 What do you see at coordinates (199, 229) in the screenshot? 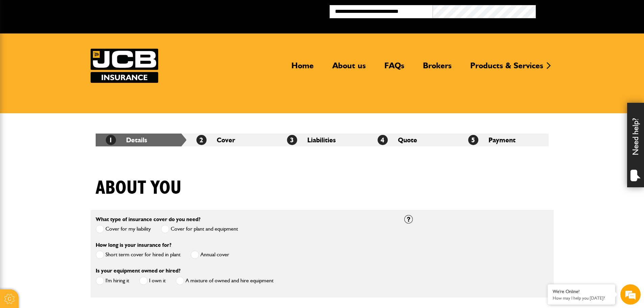
I see `label: Cover for plant and equipment` at bounding box center [199, 229].